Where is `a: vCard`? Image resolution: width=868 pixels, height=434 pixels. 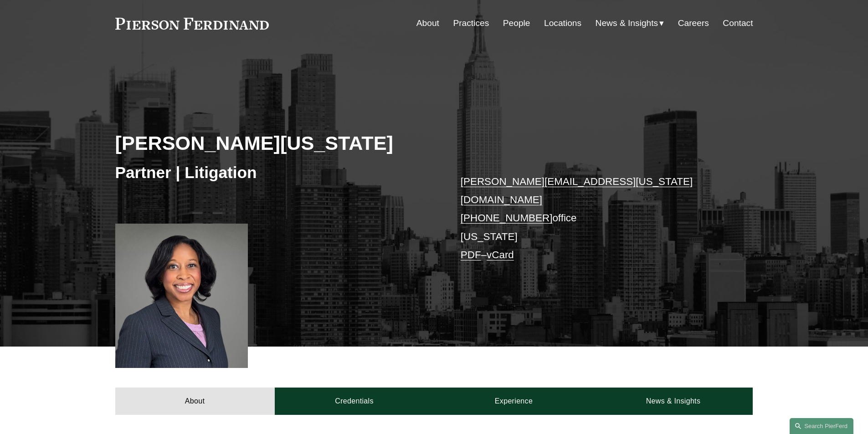 a: vCard is located at coordinates (500, 255).